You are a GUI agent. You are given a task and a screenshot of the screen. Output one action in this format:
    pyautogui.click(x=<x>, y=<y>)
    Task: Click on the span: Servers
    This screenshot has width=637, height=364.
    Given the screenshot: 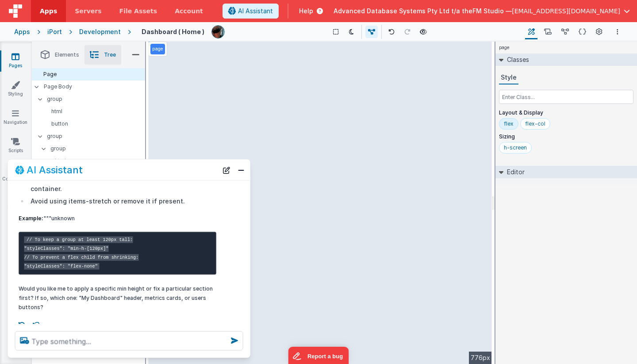 What is the action you would take?
    pyautogui.click(x=88, y=11)
    